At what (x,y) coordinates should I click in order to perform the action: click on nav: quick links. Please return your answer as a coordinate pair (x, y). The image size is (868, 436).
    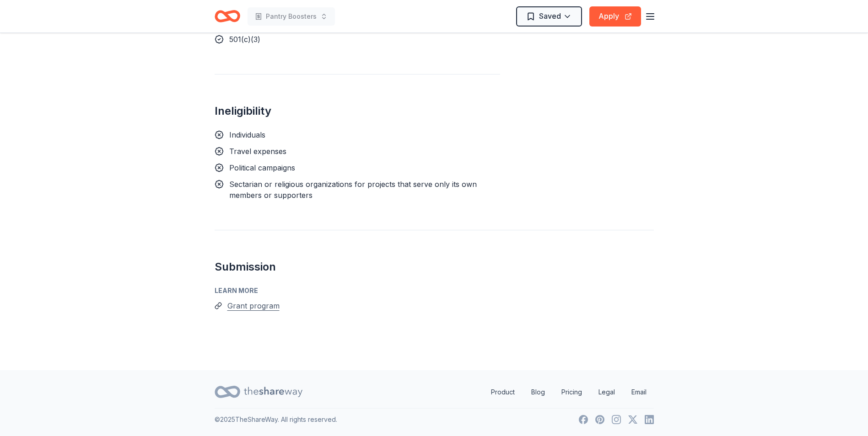
    Looking at the image, I should click on (569, 392).